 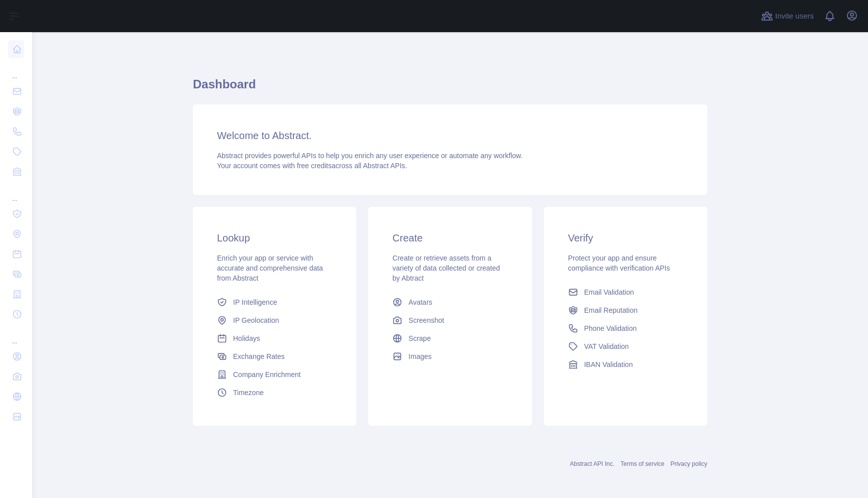 I want to click on span: IP Intelligence, so click(x=255, y=302).